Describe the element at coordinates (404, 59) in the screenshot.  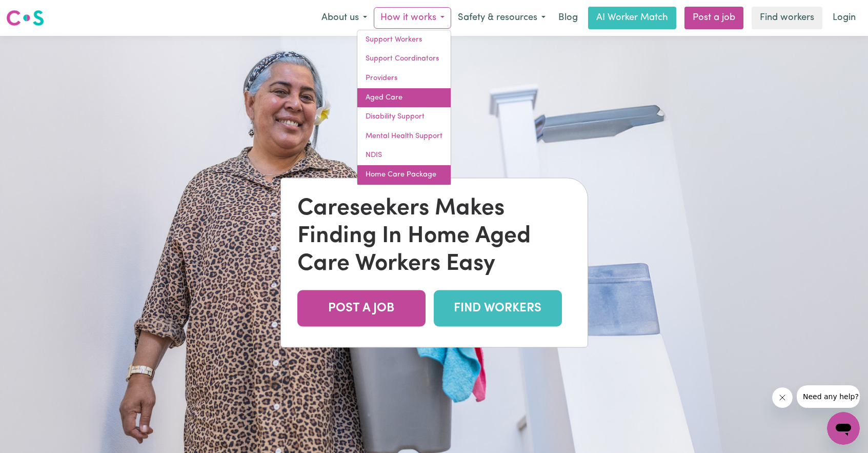
I see `a: Support Coordinators` at that location.